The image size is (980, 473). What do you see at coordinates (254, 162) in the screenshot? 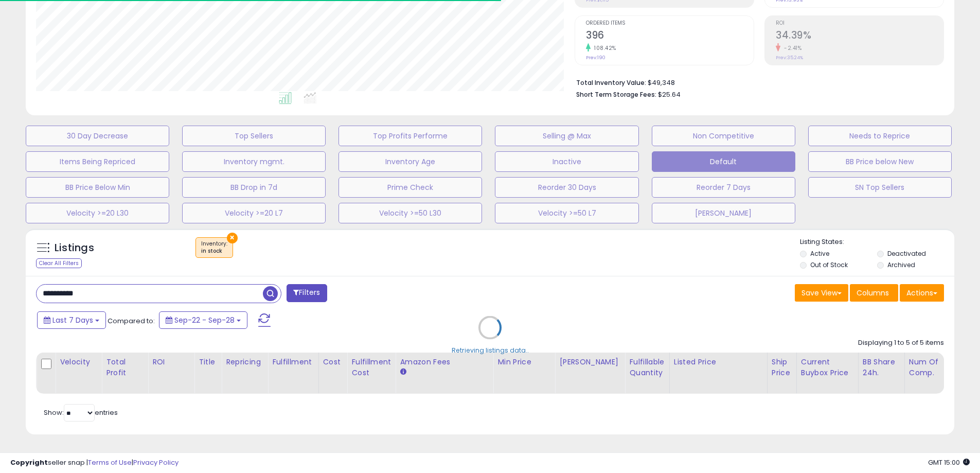
I see `button: Inventory mgmt.` at bounding box center [254, 162].